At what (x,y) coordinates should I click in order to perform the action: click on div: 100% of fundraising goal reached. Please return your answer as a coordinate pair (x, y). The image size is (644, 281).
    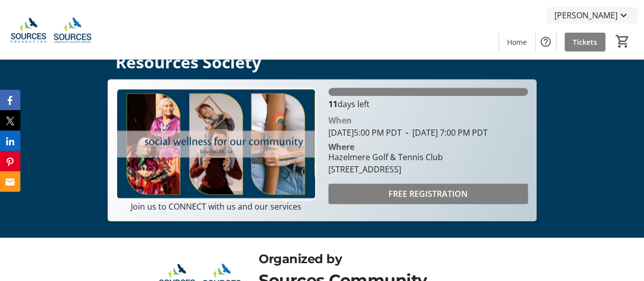
    Looking at the image, I should click on (428, 91).